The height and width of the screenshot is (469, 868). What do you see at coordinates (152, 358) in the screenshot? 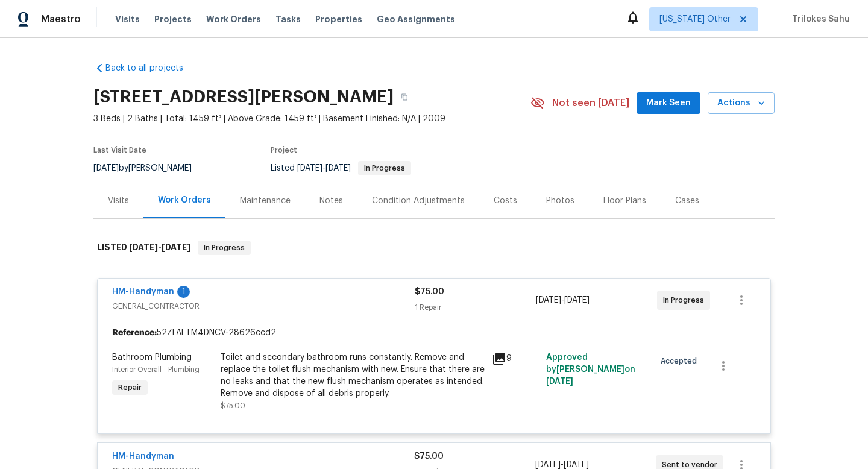
I see `span: Bathroom Plumbing` at bounding box center [152, 358].